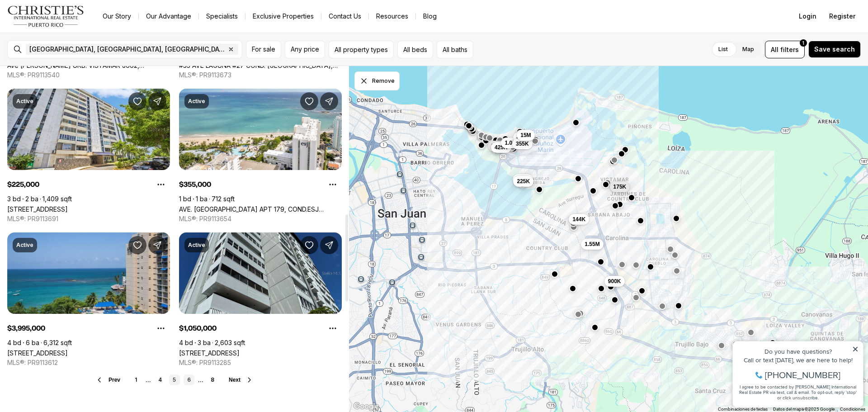 This screenshot has width=868, height=412. I want to click on a: Resources, so click(392, 17).